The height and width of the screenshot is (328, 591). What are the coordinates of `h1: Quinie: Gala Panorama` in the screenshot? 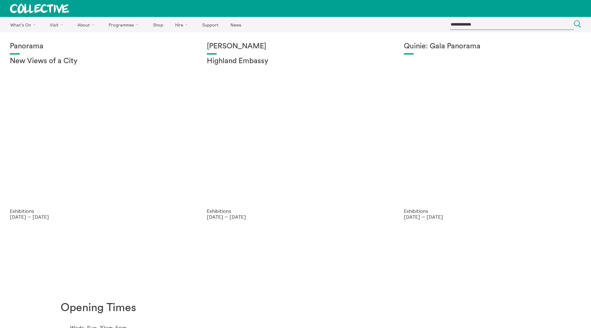 It's located at (492, 46).